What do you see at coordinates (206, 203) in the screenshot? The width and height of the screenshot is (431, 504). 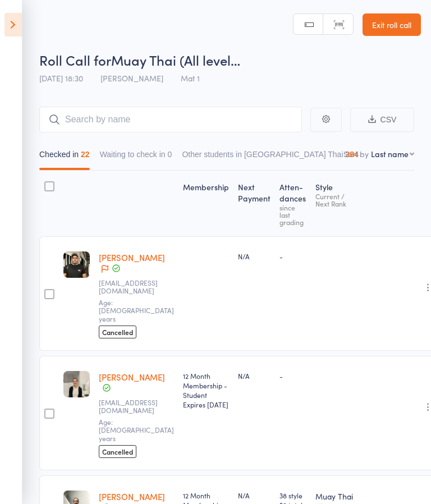 I see `div: Membership` at bounding box center [206, 203].